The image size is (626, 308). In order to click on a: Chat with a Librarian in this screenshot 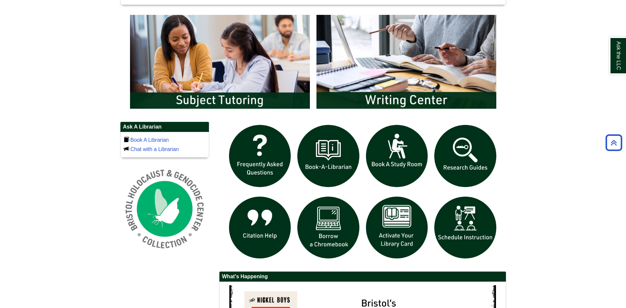, I will do `click(155, 149)`.